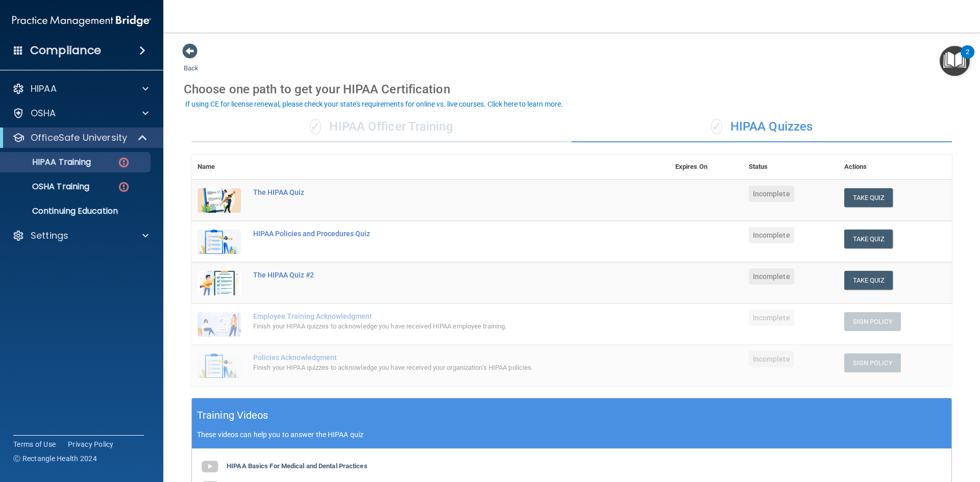 The width and height of the screenshot is (980, 482). Describe the element at coordinates (80, 113) in the screenshot. I see `a: OSHA` at that location.